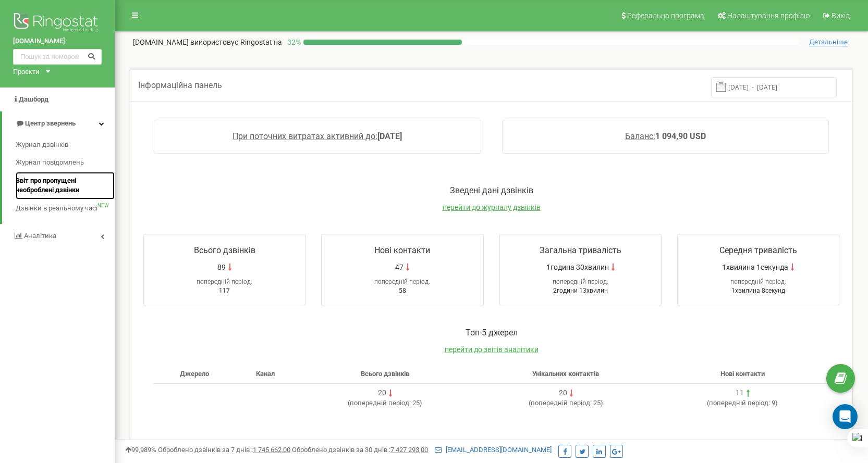 This screenshot has width=868, height=463. I want to click on span: Журнал повідомлень, so click(50, 163).